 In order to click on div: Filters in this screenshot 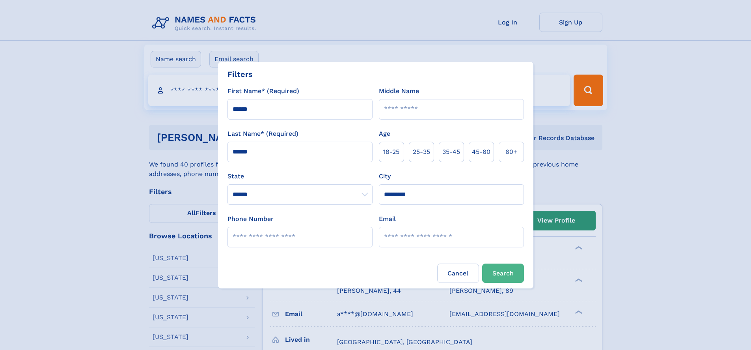, I will do `click(240, 74)`.